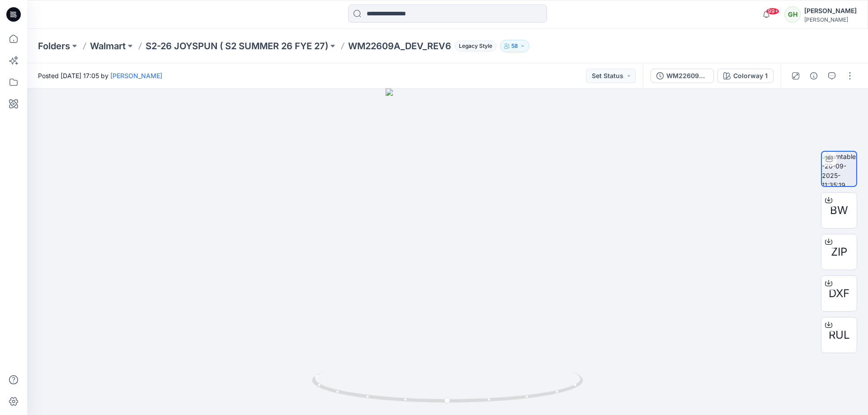 The height and width of the screenshot is (415, 868). Describe the element at coordinates (107, 46) in the screenshot. I see `p: Walmart` at that location.